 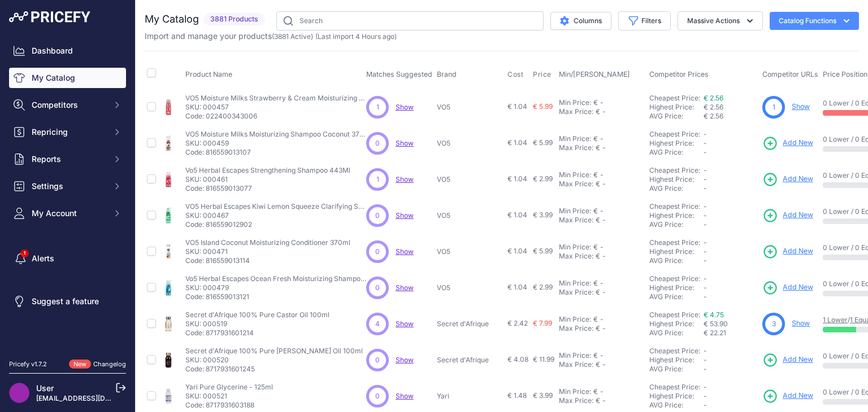 I want to click on span: Settings, so click(x=69, y=187).